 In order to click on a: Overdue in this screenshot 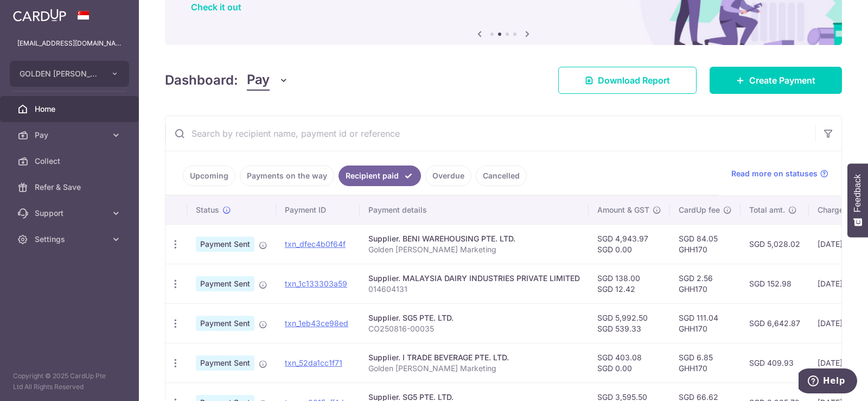, I will do `click(448, 176)`.